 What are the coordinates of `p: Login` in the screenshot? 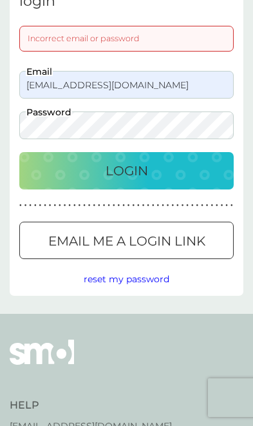 It's located at (127, 171).